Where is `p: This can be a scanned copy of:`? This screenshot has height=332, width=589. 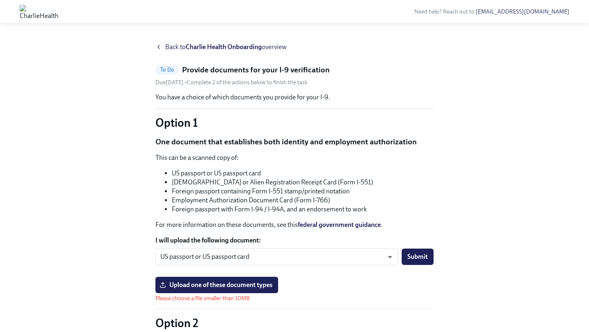
p: This can be a scanned copy of: is located at coordinates (295, 158).